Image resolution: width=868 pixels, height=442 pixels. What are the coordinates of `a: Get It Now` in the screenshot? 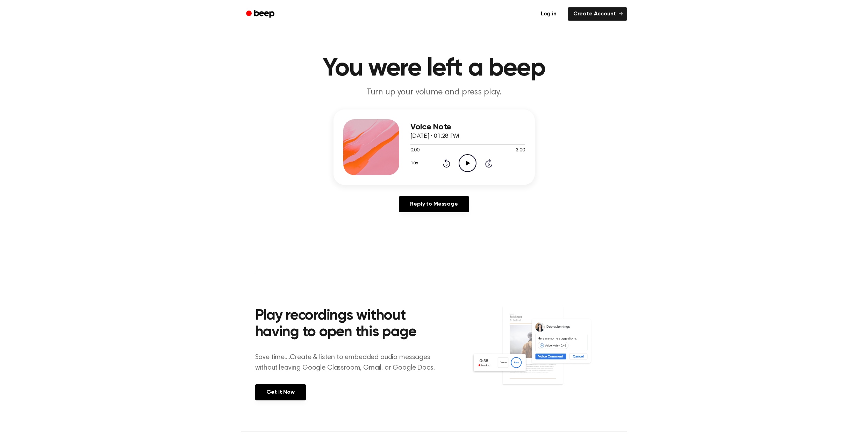 It's located at (280, 392).